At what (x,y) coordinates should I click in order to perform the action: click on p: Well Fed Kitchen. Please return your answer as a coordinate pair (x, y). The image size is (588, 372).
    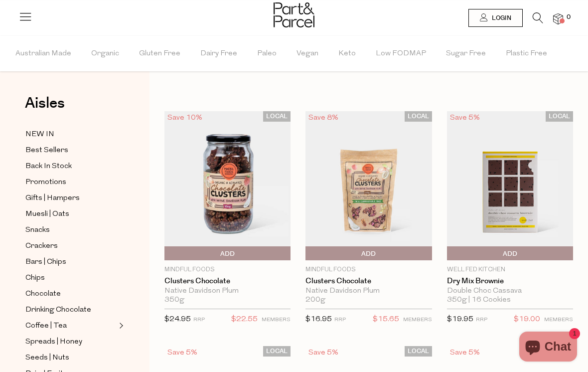
    Looking at the image, I should click on (510, 269).